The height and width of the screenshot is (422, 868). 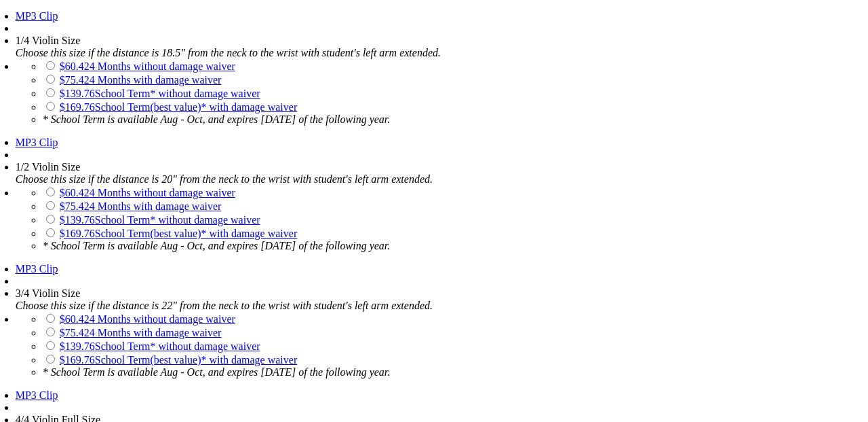 What do you see at coordinates (415, 167) in the screenshot?
I see `div: 1/2 Violin Size` at bounding box center [415, 167].